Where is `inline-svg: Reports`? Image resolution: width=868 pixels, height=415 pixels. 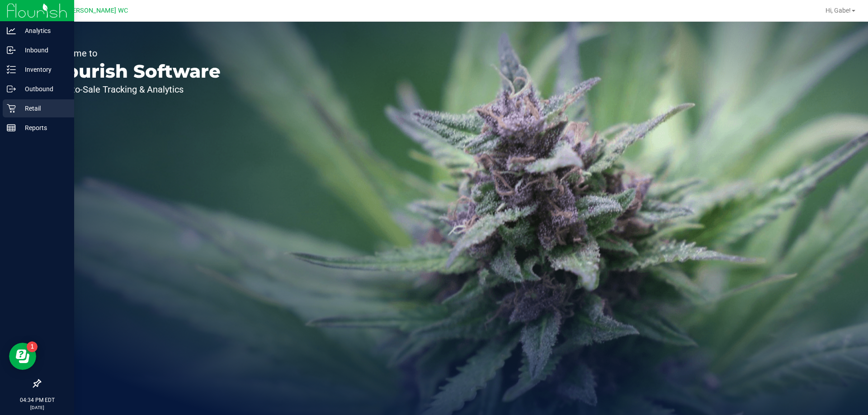
inline-svg: Reports is located at coordinates (11, 128).